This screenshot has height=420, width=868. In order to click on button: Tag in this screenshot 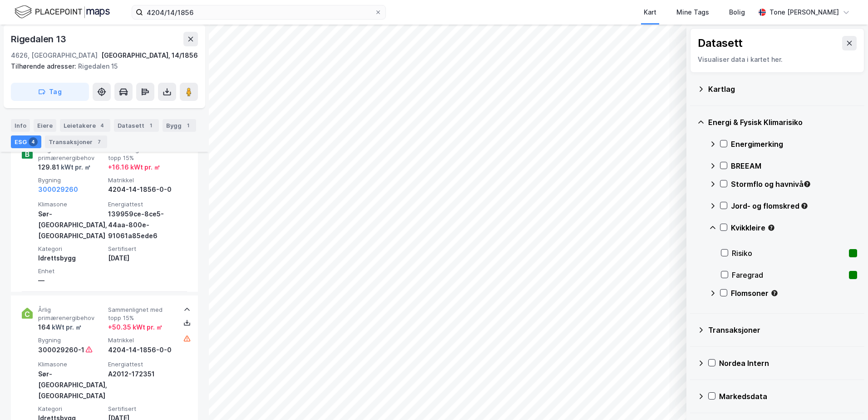, I will do `click(50, 92)`.